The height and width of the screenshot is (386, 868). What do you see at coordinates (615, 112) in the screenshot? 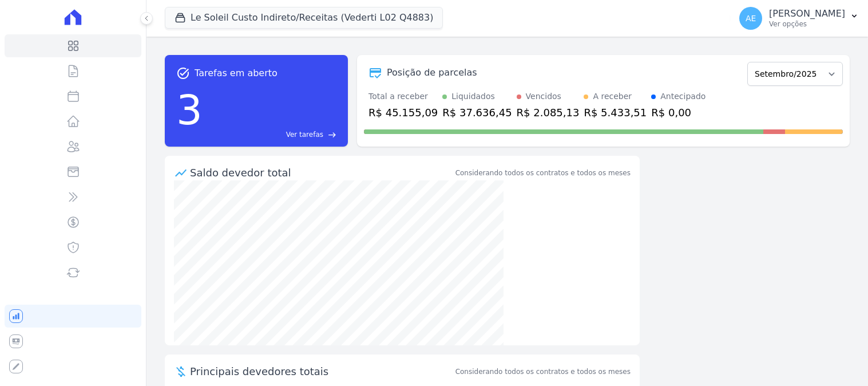
I see `div: R$ 5.433,51` at bounding box center [615, 112].